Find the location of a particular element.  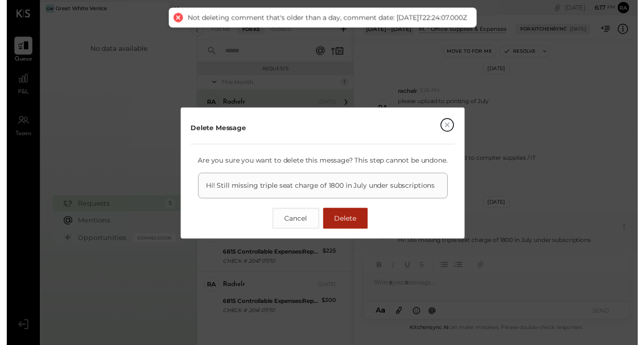

span: Delete is located at coordinates (346, 223).